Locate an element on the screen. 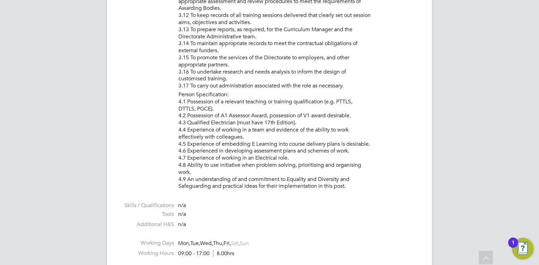 The height and width of the screenshot is (265, 539). span: Sat, is located at coordinates (235, 243).